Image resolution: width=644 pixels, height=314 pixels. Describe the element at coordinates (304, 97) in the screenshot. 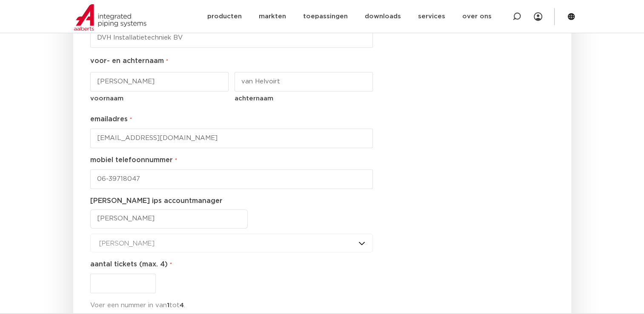

I see `label: achternaam` at that location.